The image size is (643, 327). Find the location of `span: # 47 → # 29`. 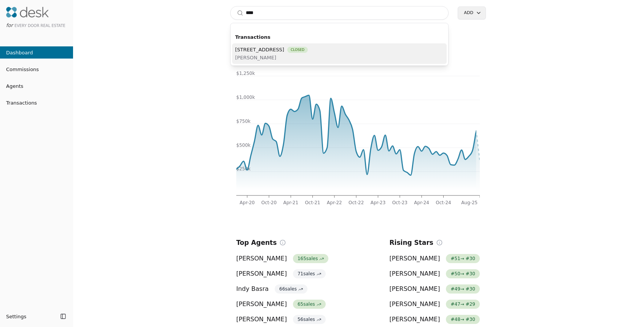

span: # 47 → # 29 is located at coordinates (463, 305).